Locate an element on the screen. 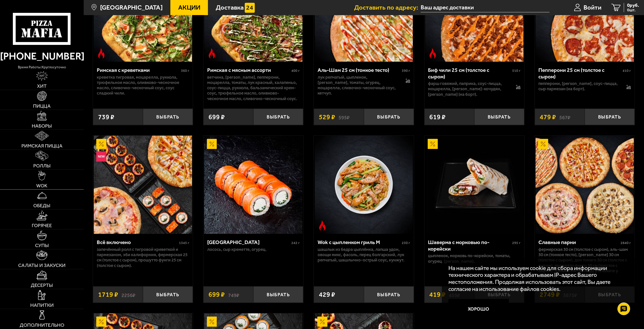 This screenshot has height=329, width=644. img: Филадельфия is located at coordinates (253, 185).